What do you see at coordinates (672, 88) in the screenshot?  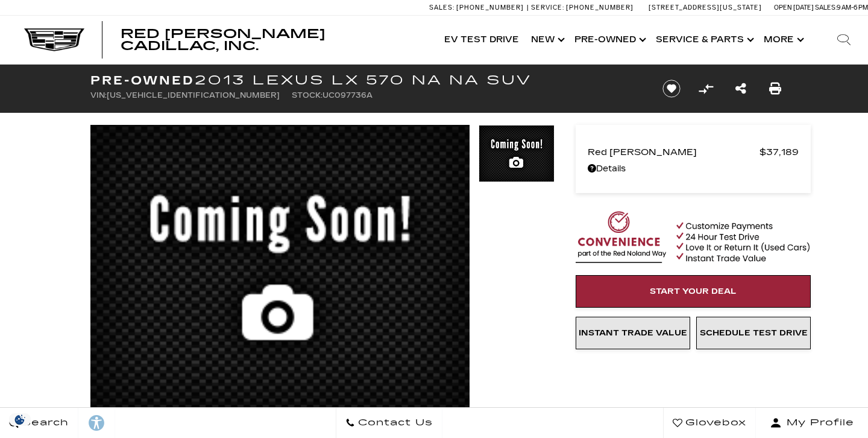 I see `button: Save vehicle` at bounding box center [672, 88].